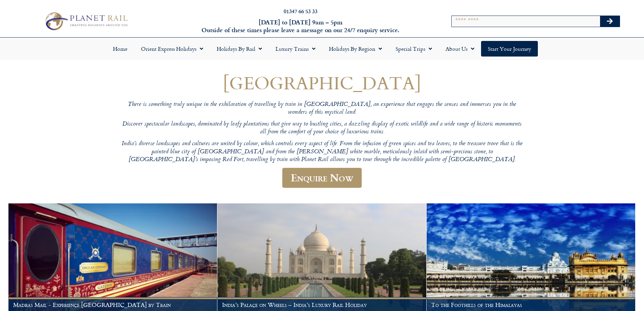 The height and width of the screenshot is (311, 644). What do you see at coordinates (172, 49) in the screenshot?
I see `a: Orient Express Holidays` at bounding box center [172, 49].